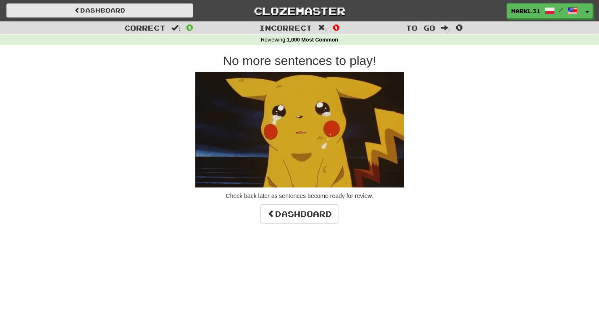 This screenshot has height=320, width=599. What do you see at coordinates (544, 11) in the screenshot?
I see `a: MarkL31 /` at bounding box center [544, 11].